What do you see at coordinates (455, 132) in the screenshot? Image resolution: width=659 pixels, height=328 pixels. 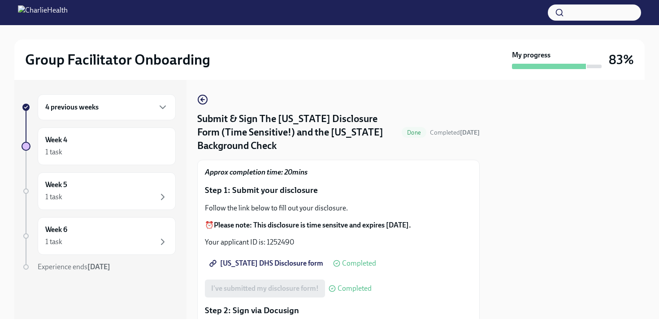 I see `span: September 25th, 2025 15:59` at bounding box center [455, 132].